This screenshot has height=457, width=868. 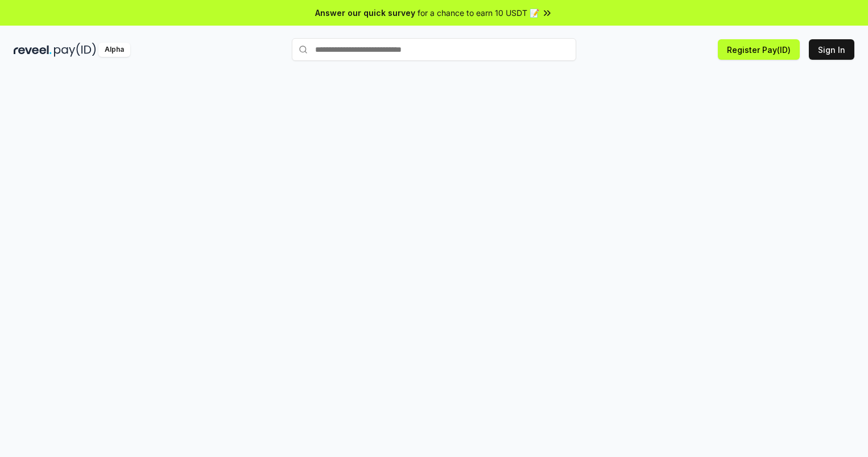 I want to click on img: pay_id, so click(x=75, y=49).